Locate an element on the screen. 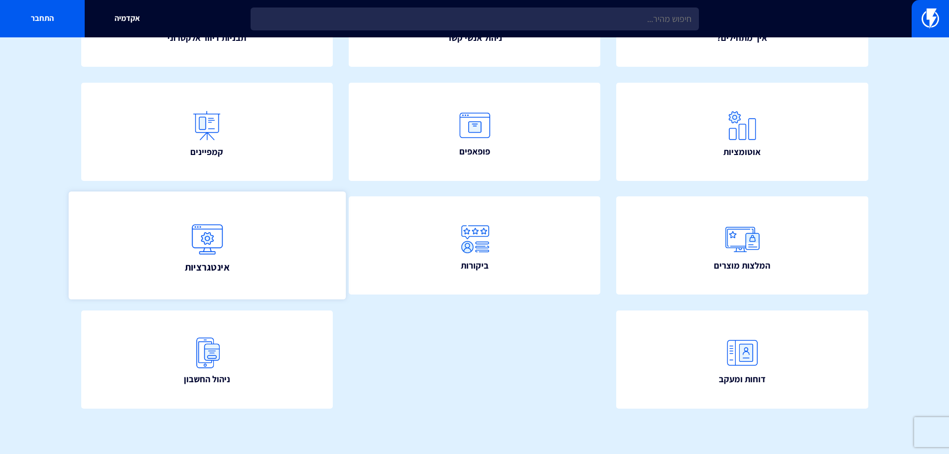 This screenshot has width=949, height=454. span: המלצות מוצרים is located at coordinates (742, 266).